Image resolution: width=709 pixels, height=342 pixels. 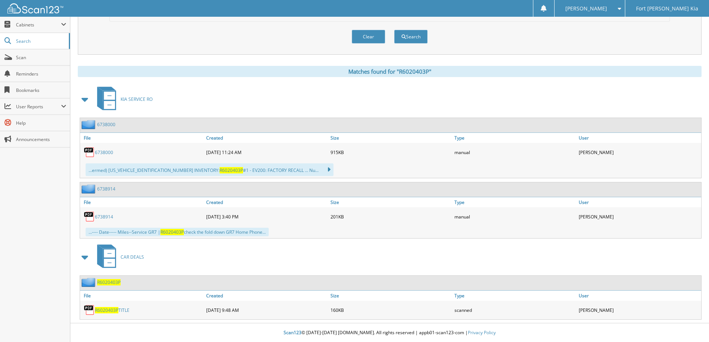 I want to click on div: ...---- Date----- Miles--Service GR7 | check the fold down GR7 Home Phone..., so click(x=177, y=232).